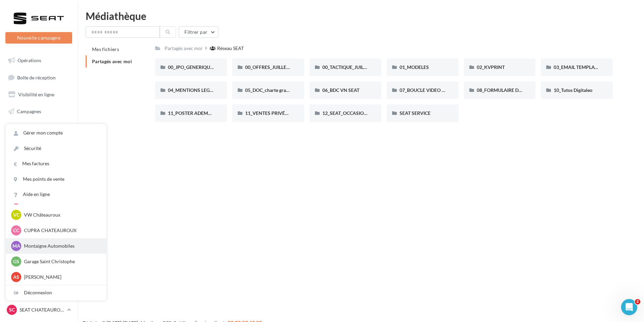 The width and height of the screenshot is (644, 322). What do you see at coordinates (39, 309) in the screenshot?
I see `a: SC SEAT CHATEAUROUX` at bounding box center [39, 309].